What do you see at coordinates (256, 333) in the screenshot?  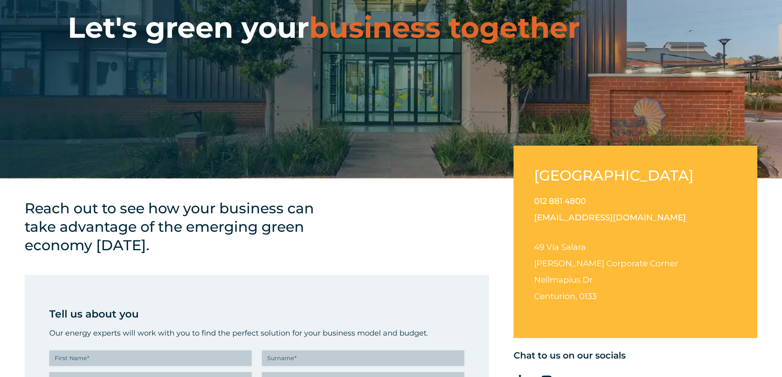 I see `p: Our energy experts will work with you to find the perfect solution for your business model and bu...` at bounding box center [256, 333].